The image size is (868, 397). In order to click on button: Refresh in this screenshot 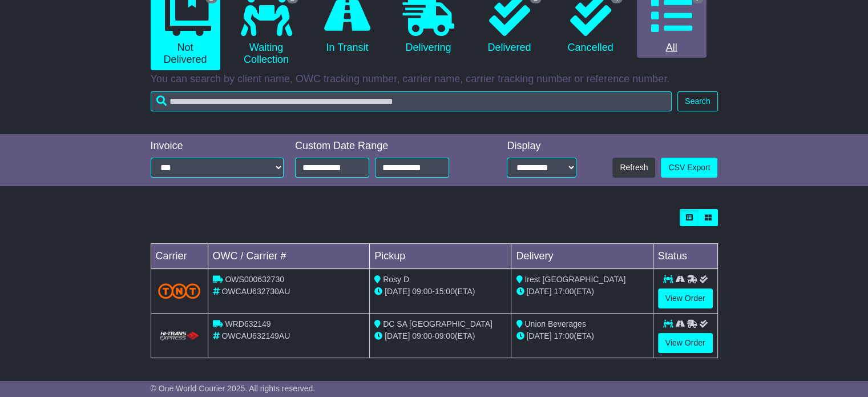, I will do `click(633, 167)`.